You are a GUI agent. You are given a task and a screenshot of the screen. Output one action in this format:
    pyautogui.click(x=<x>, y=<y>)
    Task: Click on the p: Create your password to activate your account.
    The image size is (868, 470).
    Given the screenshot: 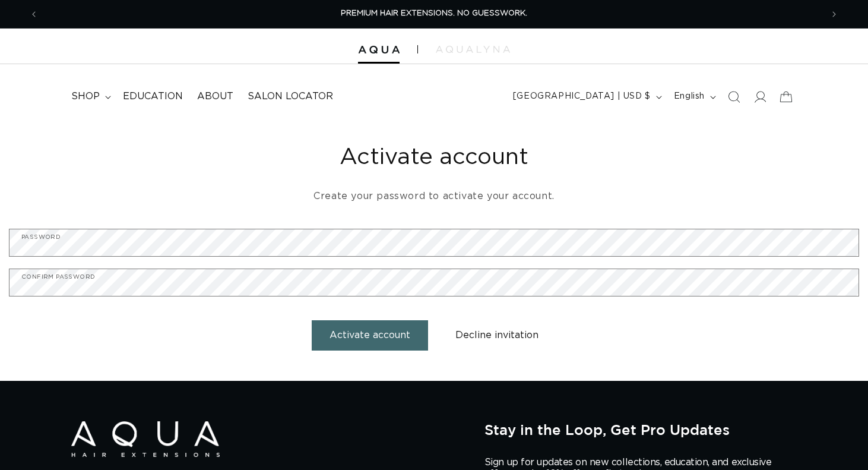 What is the action you would take?
    pyautogui.click(x=434, y=196)
    